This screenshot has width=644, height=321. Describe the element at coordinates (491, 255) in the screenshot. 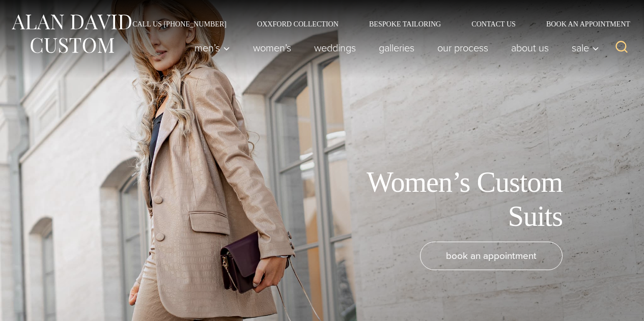

I see `a: book an appointment` at that location.